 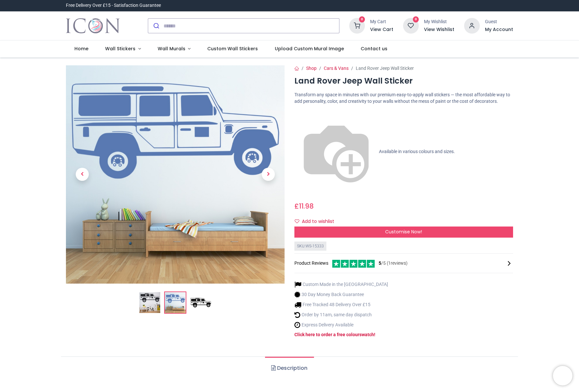 What do you see at coordinates (499, 30) in the screenshot?
I see `a: My Account` at bounding box center [499, 30].